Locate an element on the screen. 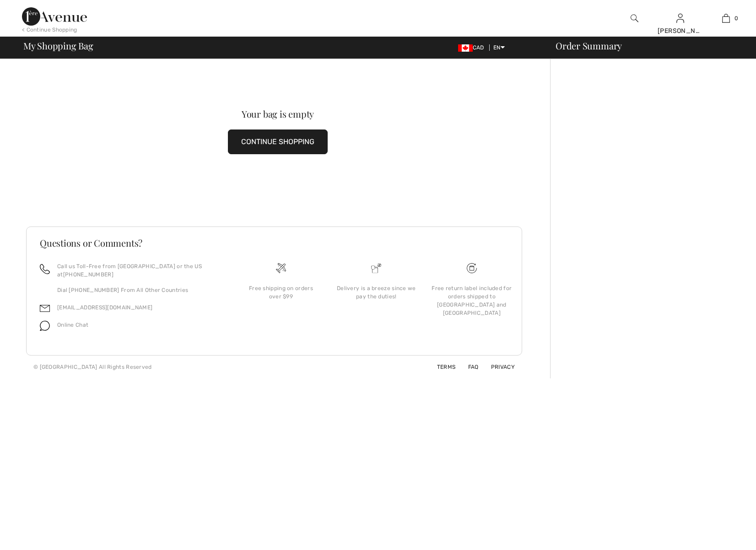  img: chat is located at coordinates (45, 326).